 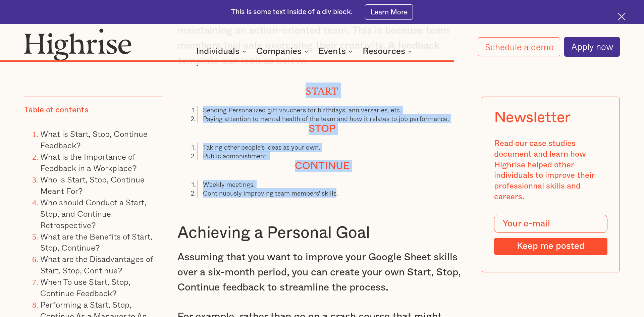 What do you see at coordinates (551, 224) in the screenshot?
I see `input: Your e-mail` at bounding box center [551, 224].